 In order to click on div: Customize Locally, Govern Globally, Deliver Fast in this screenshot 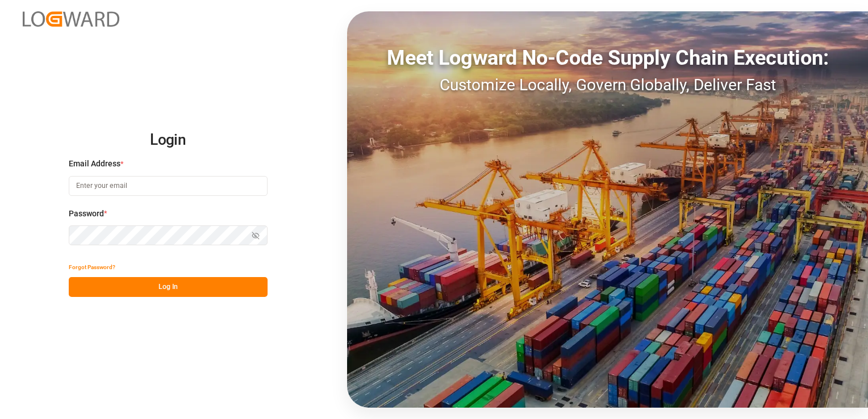, I will do `click(607, 85)`.